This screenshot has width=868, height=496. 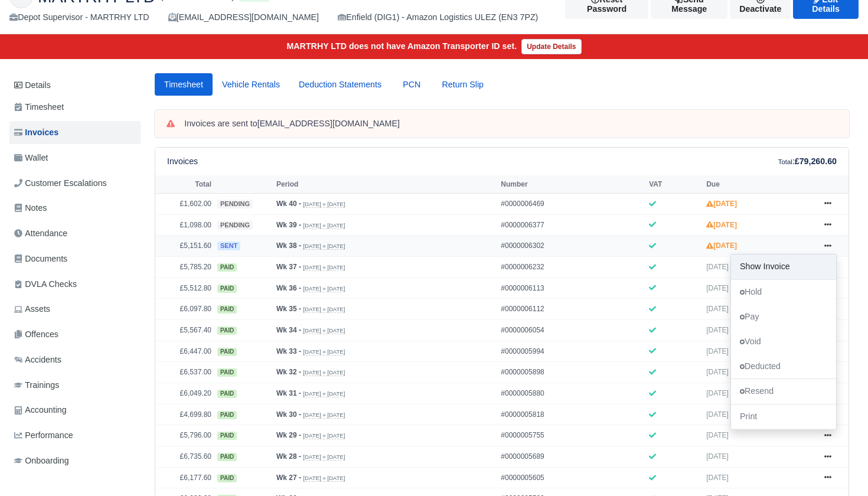 What do you see at coordinates (185, 478) in the screenshot?
I see `td: £6,177.60` at bounding box center [185, 478].